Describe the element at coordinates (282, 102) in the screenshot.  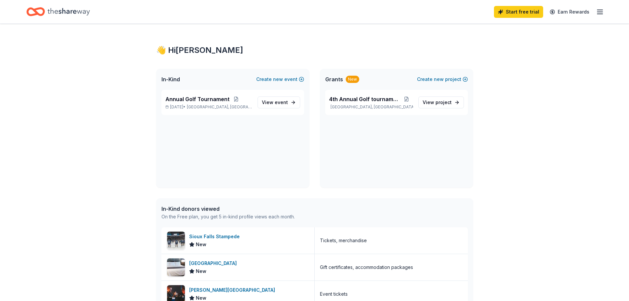
I see `span: event` at that location.